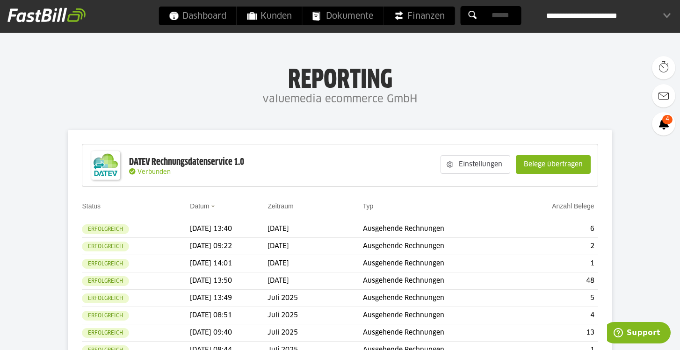 This screenshot has width=680, height=350. What do you see at coordinates (187, 162) in the screenshot?
I see `div: DATEV Rechnungsdatenservice 1.0` at bounding box center [187, 162].